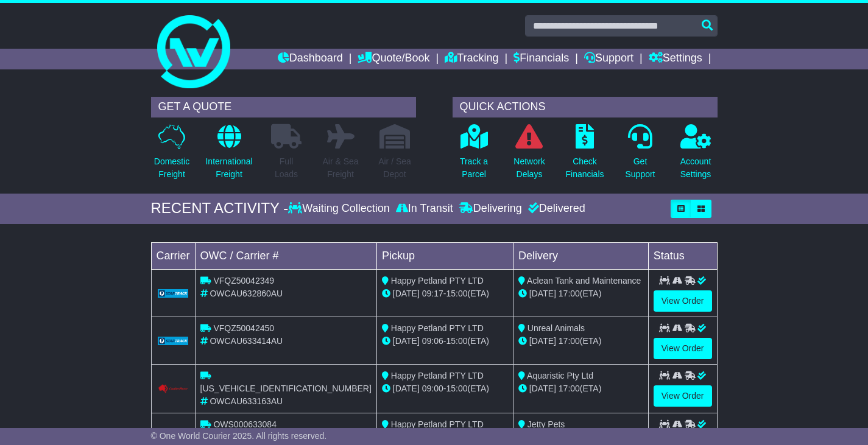 This screenshot has height=445, width=868. What do you see at coordinates (546, 424) in the screenshot?
I see `span: Jetty Pets` at bounding box center [546, 424].